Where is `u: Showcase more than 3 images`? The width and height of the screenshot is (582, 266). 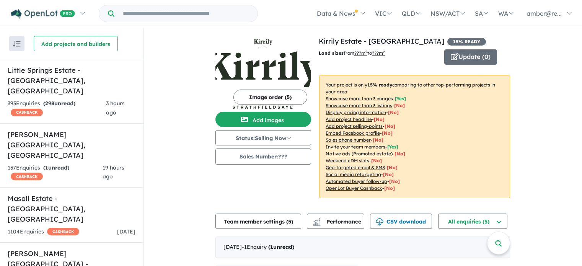 u: Showcase more than 3 images is located at coordinates (359, 98).